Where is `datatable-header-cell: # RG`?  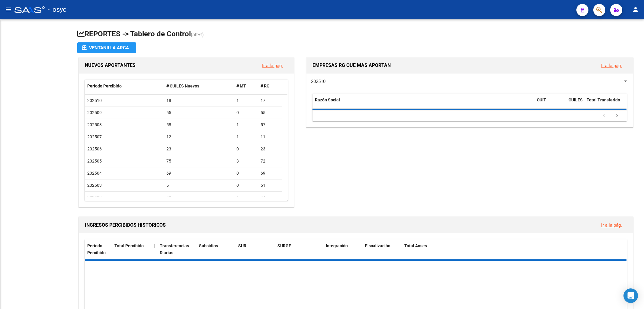
datatable-header-cell: # RG is located at coordinates (271, 86).